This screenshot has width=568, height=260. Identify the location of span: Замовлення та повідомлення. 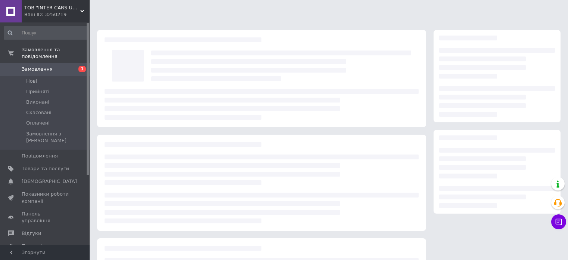
(56, 53).